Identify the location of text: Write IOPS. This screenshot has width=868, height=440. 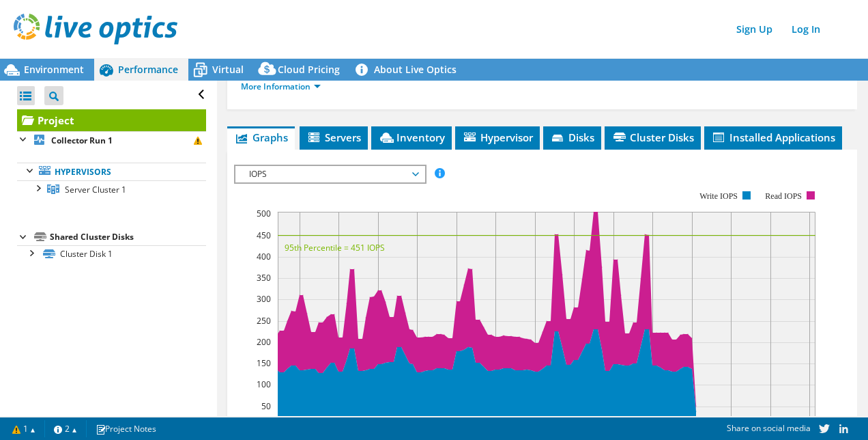
(718, 196).